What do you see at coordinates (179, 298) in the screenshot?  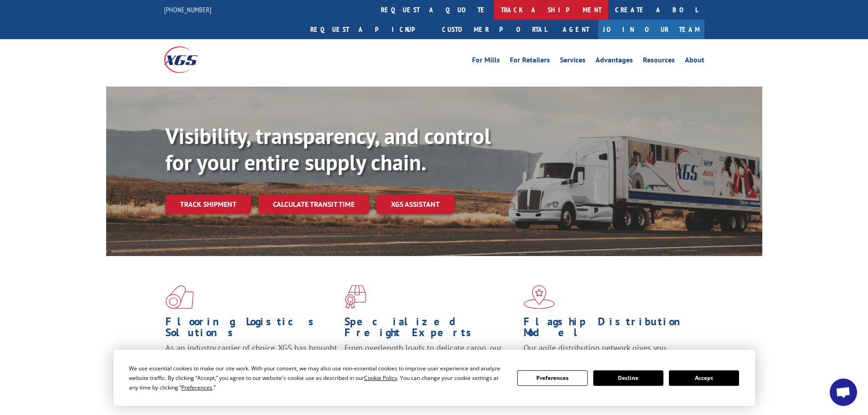 I see `img: xgs-icon-total-supply-chain-intelligence-red` at bounding box center [179, 298].